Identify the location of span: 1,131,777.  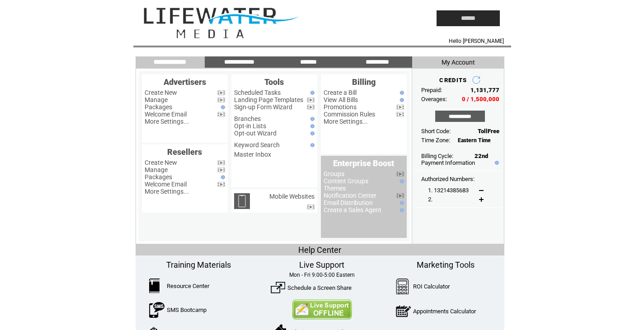
(485, 90).